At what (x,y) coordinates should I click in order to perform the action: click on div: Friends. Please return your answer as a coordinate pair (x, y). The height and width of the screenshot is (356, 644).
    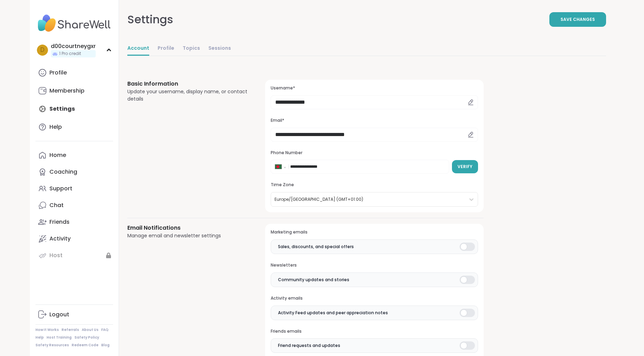
    Looking at the image, I should click on (59, 222).